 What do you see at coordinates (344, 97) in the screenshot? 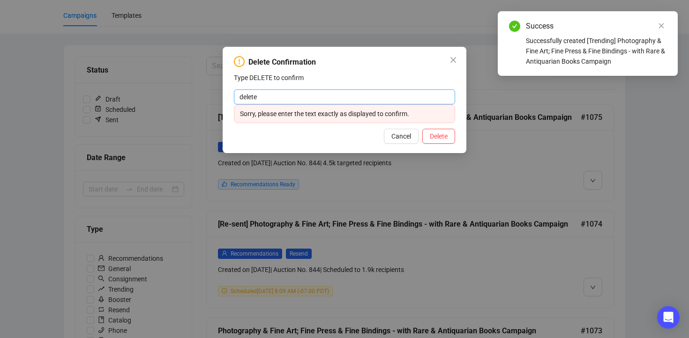
I see `input: DELETE` at bounding box center [344, 97].